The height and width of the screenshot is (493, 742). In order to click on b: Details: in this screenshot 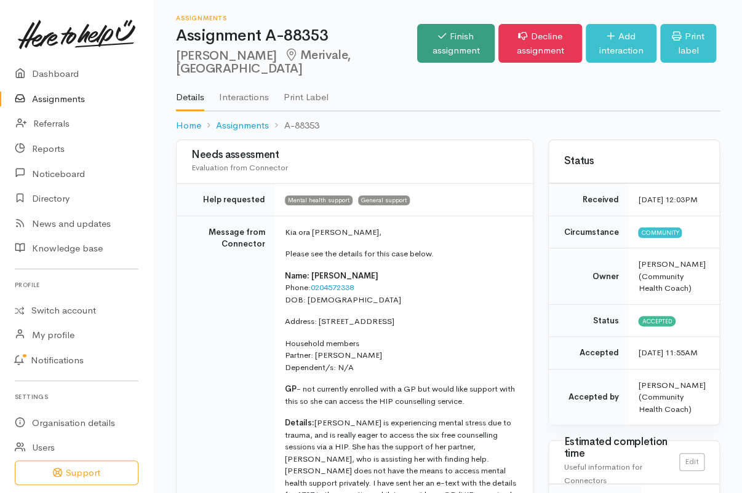, I will do `click(299, 422)`.